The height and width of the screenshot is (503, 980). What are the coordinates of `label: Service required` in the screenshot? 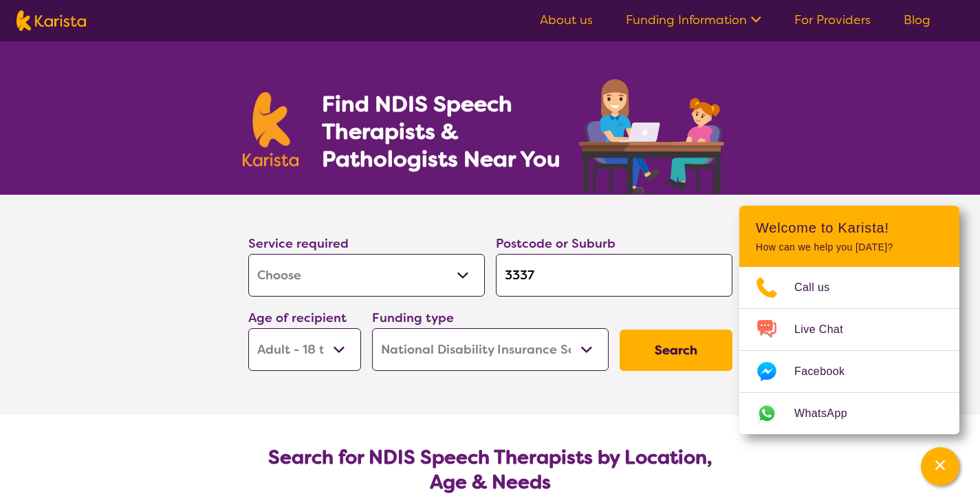 It's located at (299, 244).